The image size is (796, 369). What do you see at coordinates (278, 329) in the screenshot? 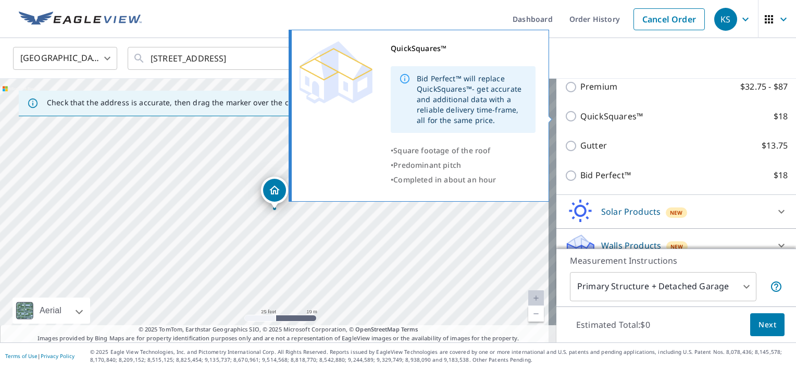
I see `span: © 2025 TomTom, Earthstar Geographics SIO, © 2025 Microsoft Corporation, ©` at bounding box center [278, 329].